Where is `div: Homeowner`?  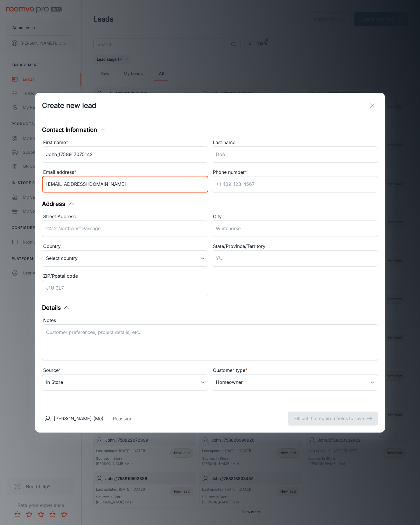 div: Homeowner is located at coordinates (295, 382).